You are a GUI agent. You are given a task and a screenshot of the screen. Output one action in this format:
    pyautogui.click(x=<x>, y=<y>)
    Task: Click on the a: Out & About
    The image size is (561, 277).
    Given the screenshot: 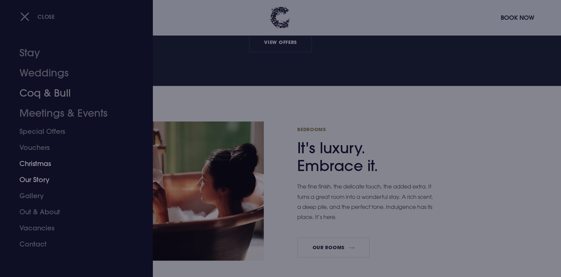 What is the action you would take?
    pyautogui.click(x=72, y=212)
    